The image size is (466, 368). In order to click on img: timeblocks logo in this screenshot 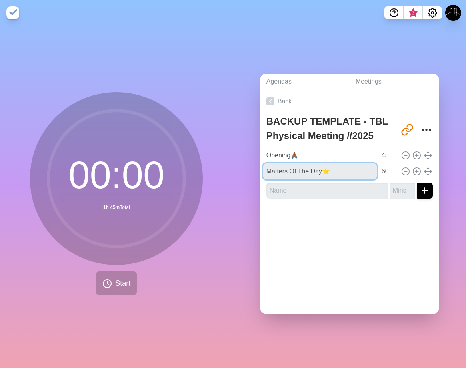, I will do `click(13, 13)`.